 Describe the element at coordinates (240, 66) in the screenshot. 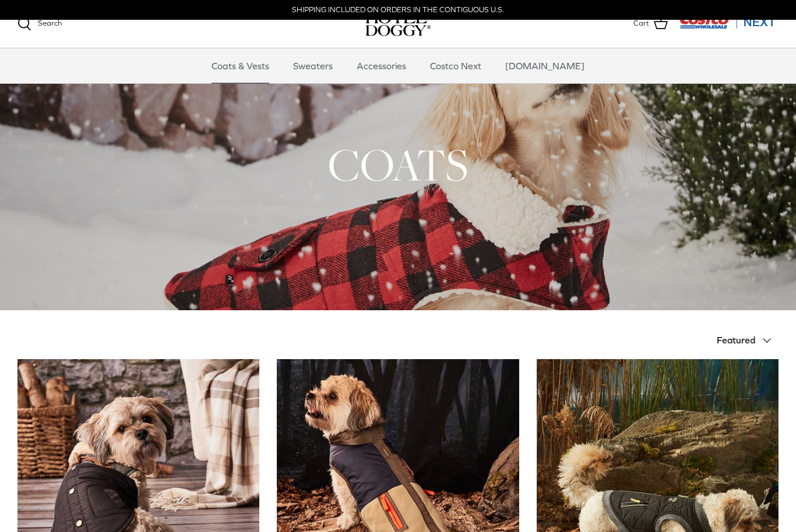

I see `a: Coats & Vests` at that location.